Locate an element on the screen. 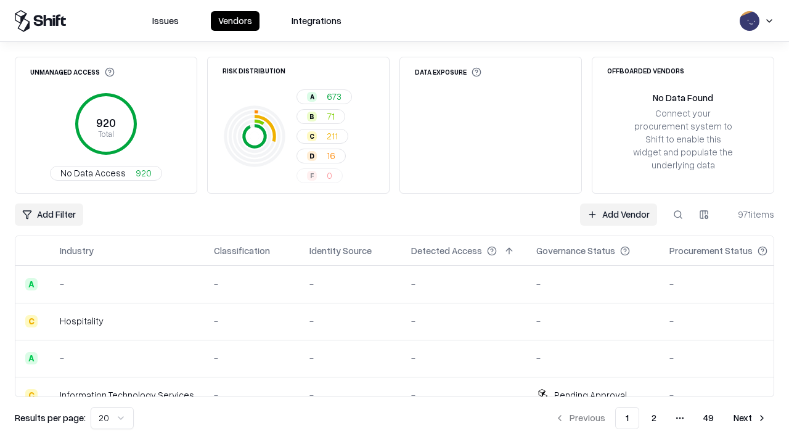  span: 16 is located at coordinates (331, 155).